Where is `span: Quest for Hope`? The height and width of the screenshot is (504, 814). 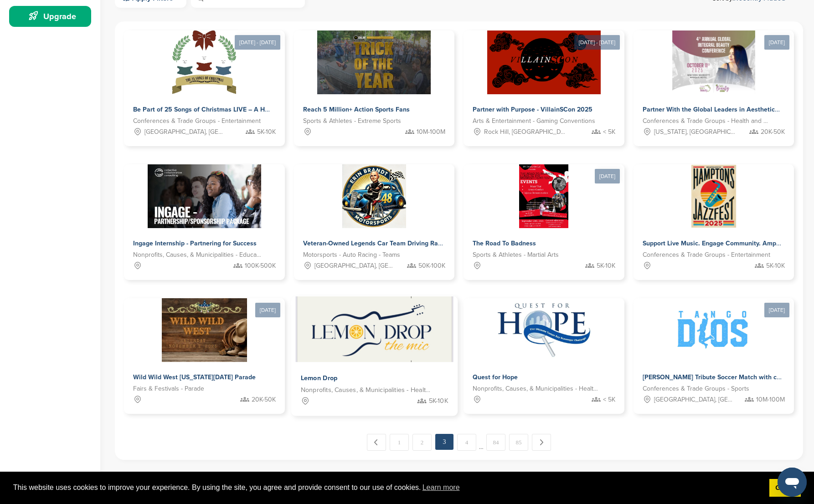
span: Quest for Hope is located at coordinates (495, 377).